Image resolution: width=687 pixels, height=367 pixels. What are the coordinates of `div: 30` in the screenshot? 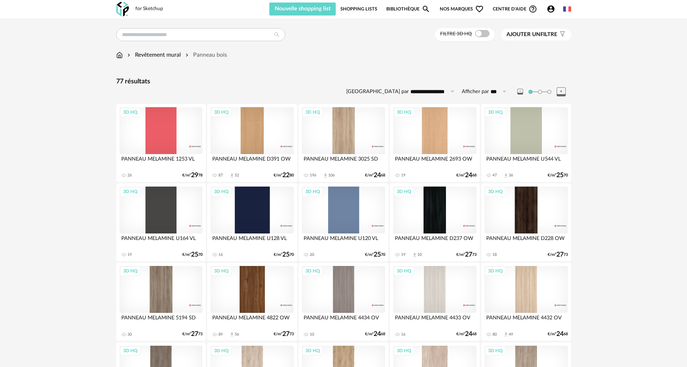 It's located at (130, 335).